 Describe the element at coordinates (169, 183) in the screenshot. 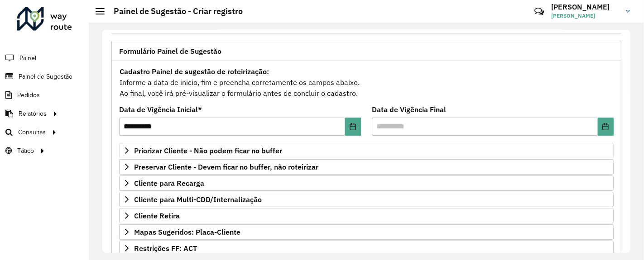

I see `span: Cliente para Recarga` at that location.